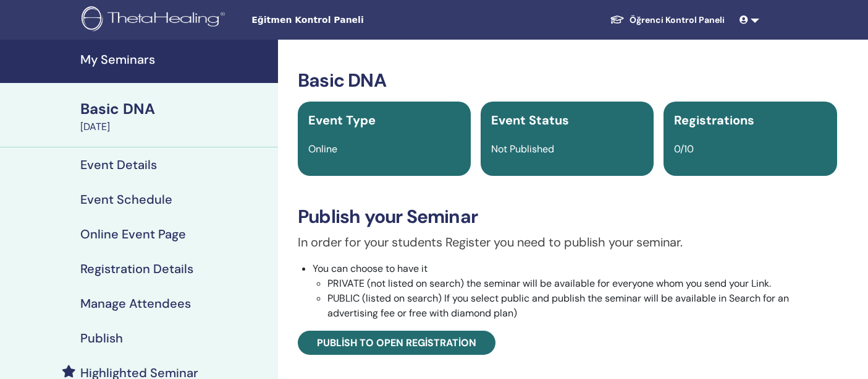 The height and width of the screenshot is (379, 868). What do you see at coordinates (307, 20) in the screenshot?
I see `font: Eğitmen Kontrol Paneli` at bounding box center [307, 20].